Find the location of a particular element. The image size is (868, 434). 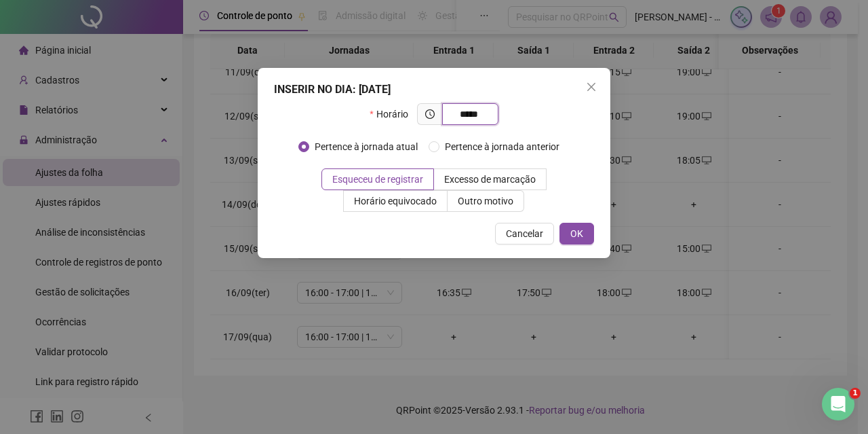

span: Excesso de marcação is located at coordinates (489, 179).